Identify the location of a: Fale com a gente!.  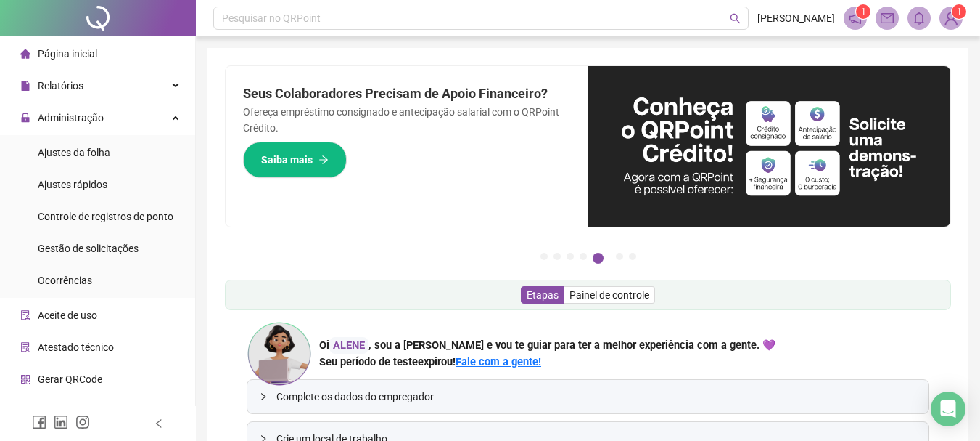
(498, 362).